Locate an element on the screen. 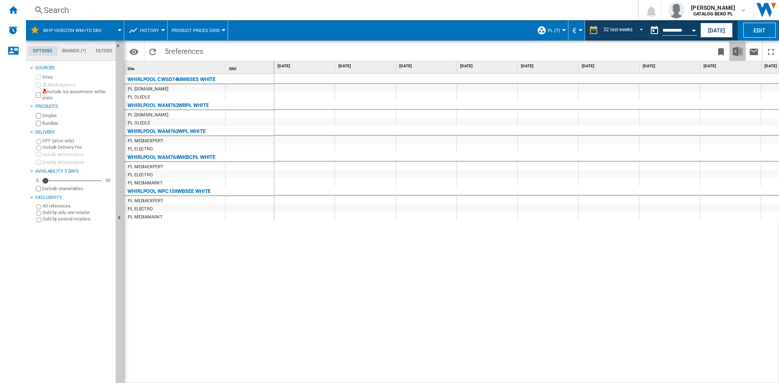  button: md-calendar is located at coordinates (654, 30).